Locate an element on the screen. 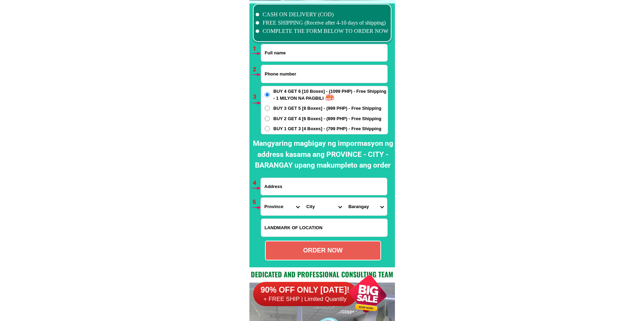 Image resolution: width=644 pixels, height=321 pixels. span: BUY 3 GET 5 [8 Boxes] - (999 PHP) - Free Shipping is located at coordinates (327, 108).